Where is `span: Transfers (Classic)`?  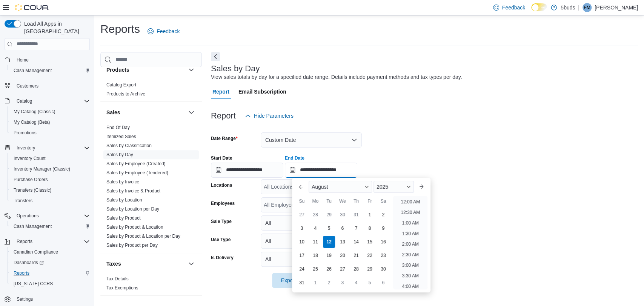
span: Transfers (Classic) is located at coordinates (32, 190).